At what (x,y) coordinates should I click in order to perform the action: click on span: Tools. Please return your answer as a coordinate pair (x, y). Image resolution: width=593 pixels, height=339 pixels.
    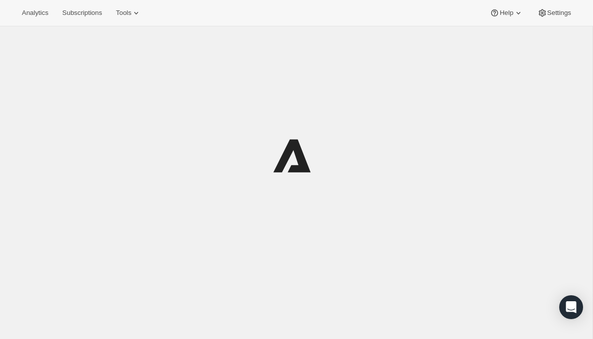
    Looking at the image, I should click on (123, 13).